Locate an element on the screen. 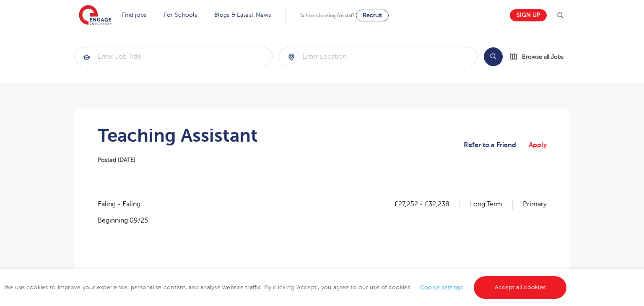 This screenshot has height=306, width=644. a: Browse all Jobs is located at coordinates (540, 56).